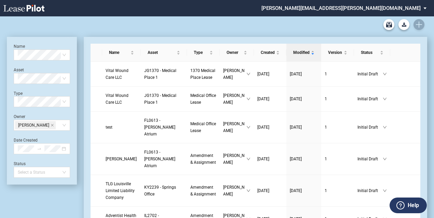 The width and height of the screenshot is (434, 218). Describe the element at coordinates (372, 53) in the screenshot. I see `th: Status` at that location.